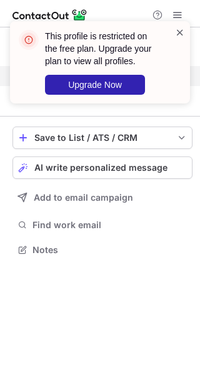 This screenshot has height=374, width=200. I want to click on button: AI write personalized message, so click(102, 168).